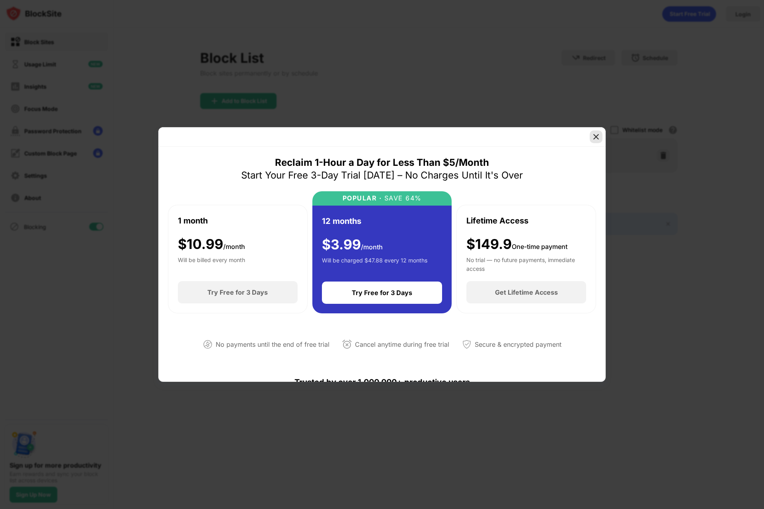 The height and width of the screenshot is (509, 764). I want to click on img: secured-payment, so click(467, 345).